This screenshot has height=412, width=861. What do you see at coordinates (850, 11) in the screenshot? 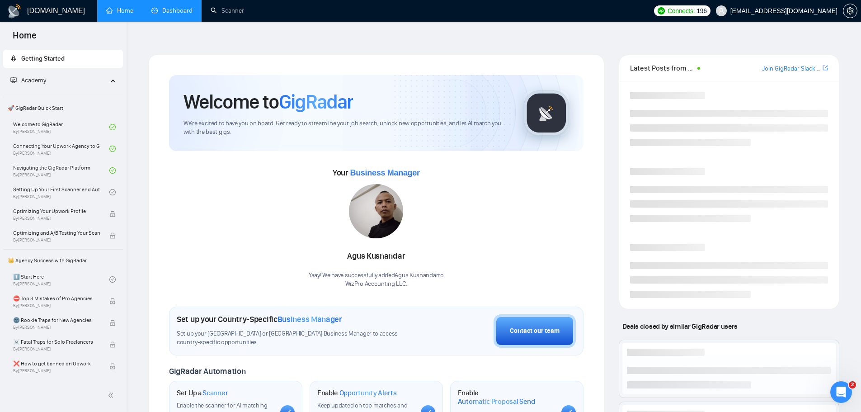
I see `button: setting` at bounding box center [850, 11].